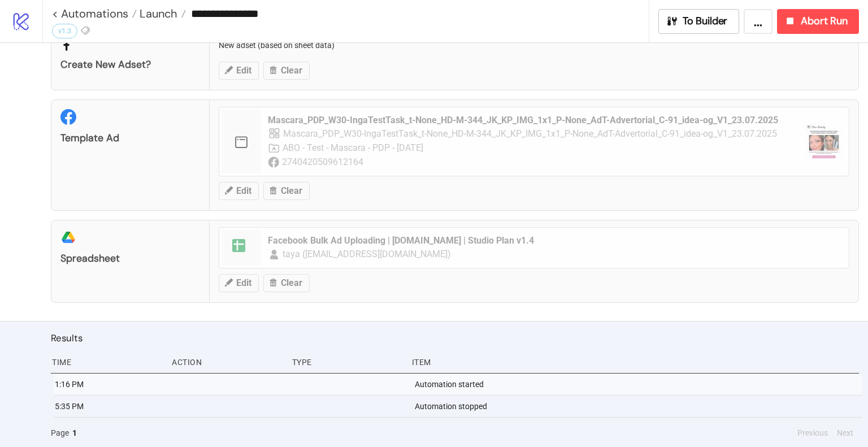  What do you see at coordinates (109, 406) in the screenshot?
I see `div: 5:35 PM` at bounding box center [109, 406].